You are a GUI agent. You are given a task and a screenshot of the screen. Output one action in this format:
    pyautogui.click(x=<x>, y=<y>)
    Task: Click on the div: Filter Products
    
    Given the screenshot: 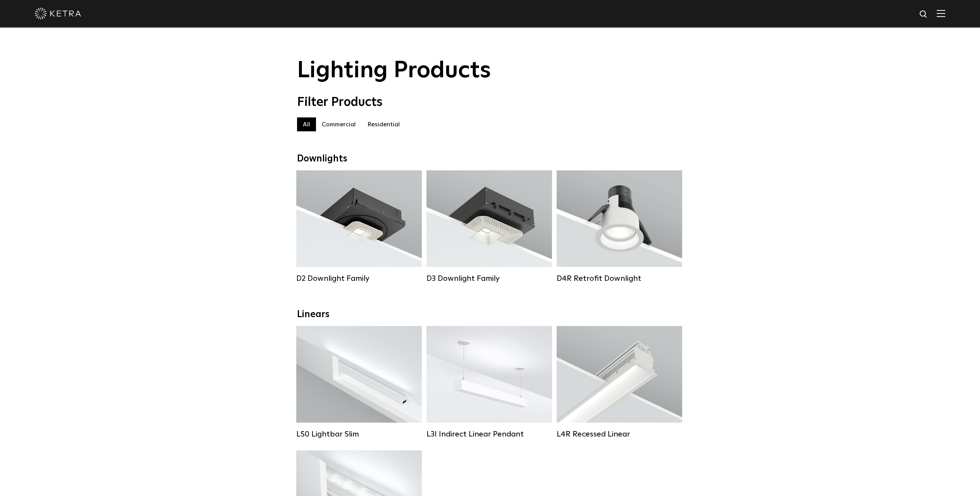 What is the action you would take?
    pyautogui.click(x=490, y=103)
    